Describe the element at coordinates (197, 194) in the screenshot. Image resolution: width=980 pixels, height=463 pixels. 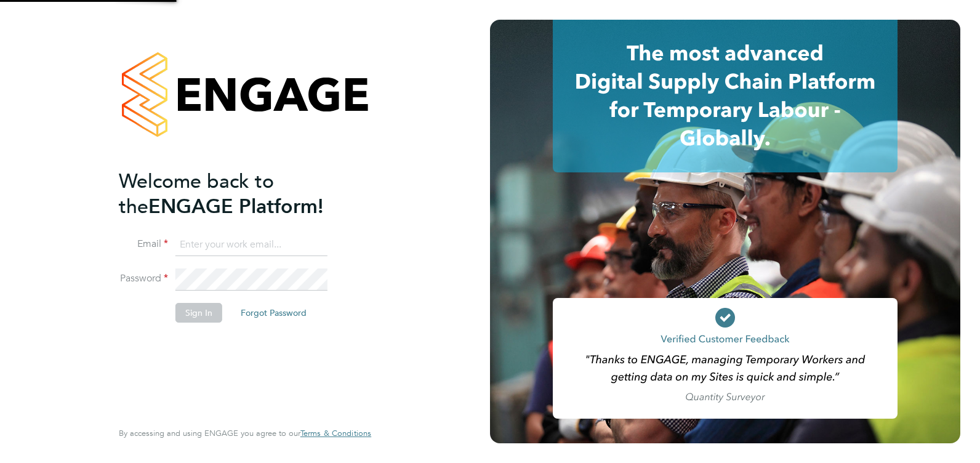
I see `span: Welcome back to the` at that location.